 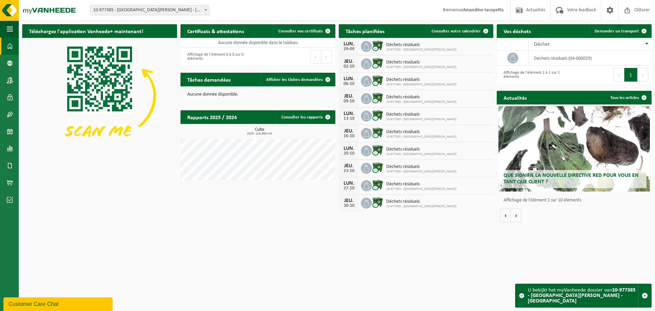 What do you see at coordinates (297, 79) in the screenshot?
I see `a: Afficher les tâches demandées` at bounding box center [297, 79].